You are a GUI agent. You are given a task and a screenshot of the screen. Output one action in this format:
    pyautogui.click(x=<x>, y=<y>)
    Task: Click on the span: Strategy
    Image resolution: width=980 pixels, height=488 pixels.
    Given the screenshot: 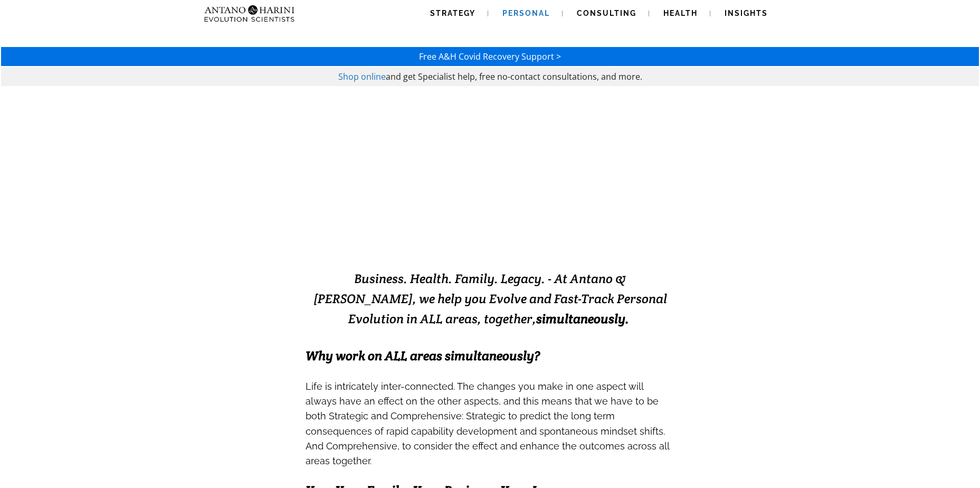 What is the action you would take?
    pyautogui.click(x=452, y=13)
    